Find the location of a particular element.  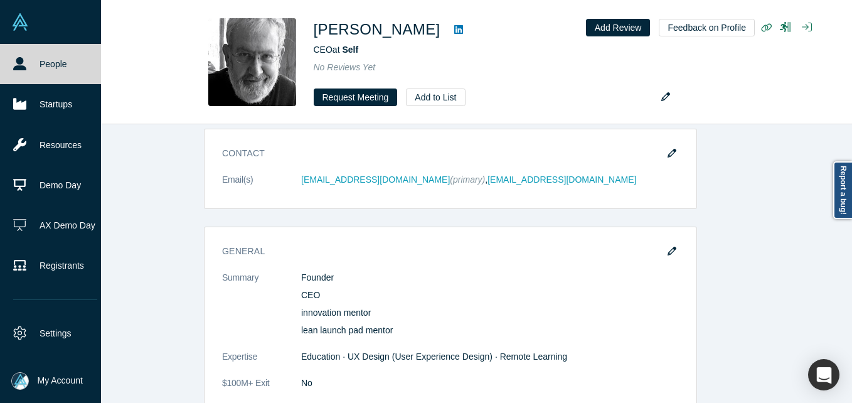

dt: Email(s) is located at coordinates (262, 186).